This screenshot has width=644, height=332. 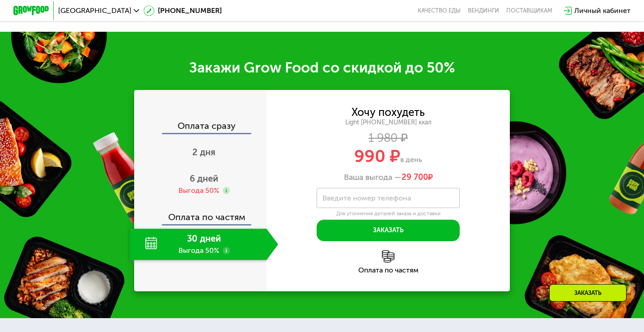 What do you see at coordinates (367, 198) in the screenshot?
I see `label: Введите номер телефона` at bounding box center [367, 198].